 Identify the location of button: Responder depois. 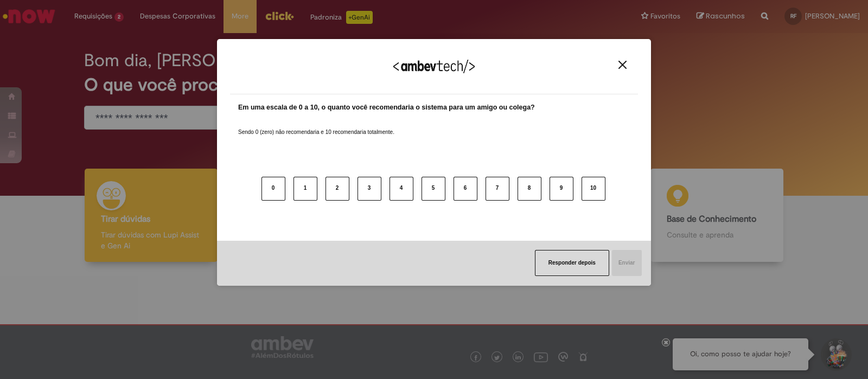
(572, 263).